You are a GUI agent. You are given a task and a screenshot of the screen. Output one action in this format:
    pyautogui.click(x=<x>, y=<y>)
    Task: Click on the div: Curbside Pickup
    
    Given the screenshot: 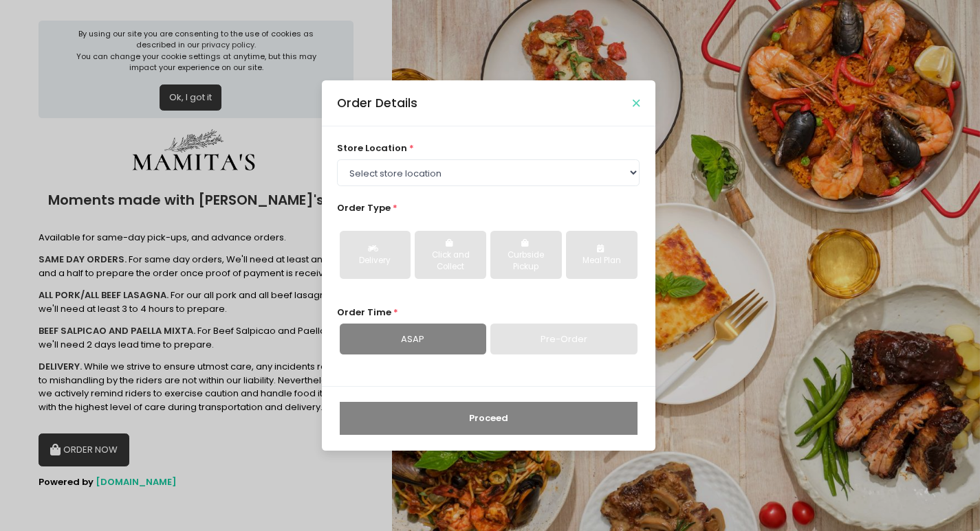 What is the action you would take?
    pyautogui.click(x=525, y=261)
    